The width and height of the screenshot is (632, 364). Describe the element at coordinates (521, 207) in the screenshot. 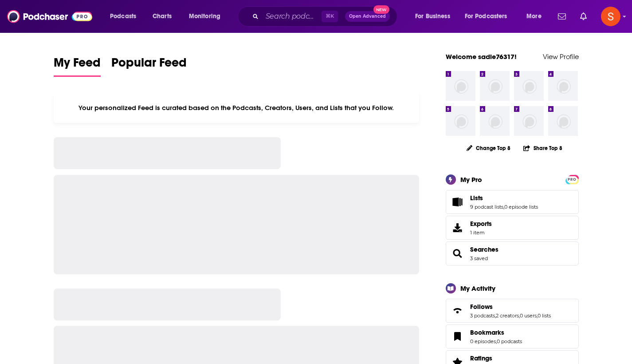

I see `a: 0 episode lists` at that location.